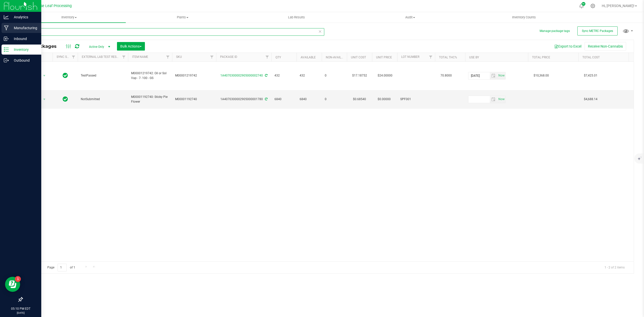 The image size is (644, 317). What do you see at coordinates (555, 31) in the screenshot?
I see `button: Manage package tags` at bounding box center [555, 31].